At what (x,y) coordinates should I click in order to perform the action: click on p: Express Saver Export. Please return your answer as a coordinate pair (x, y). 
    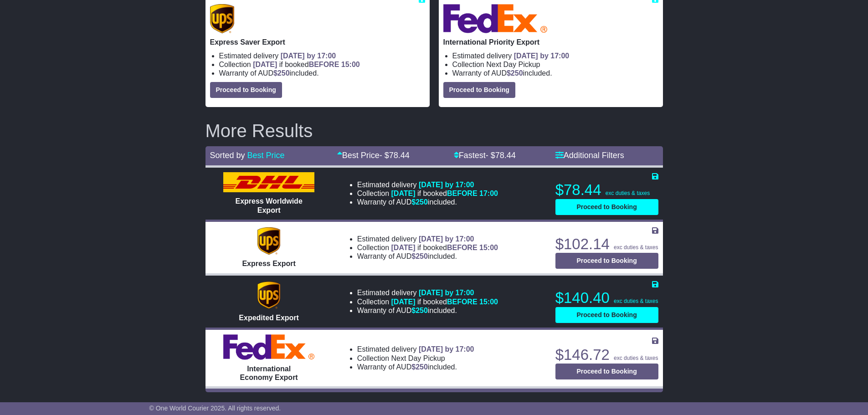
    Looking at the image, I should click on (317, 42).